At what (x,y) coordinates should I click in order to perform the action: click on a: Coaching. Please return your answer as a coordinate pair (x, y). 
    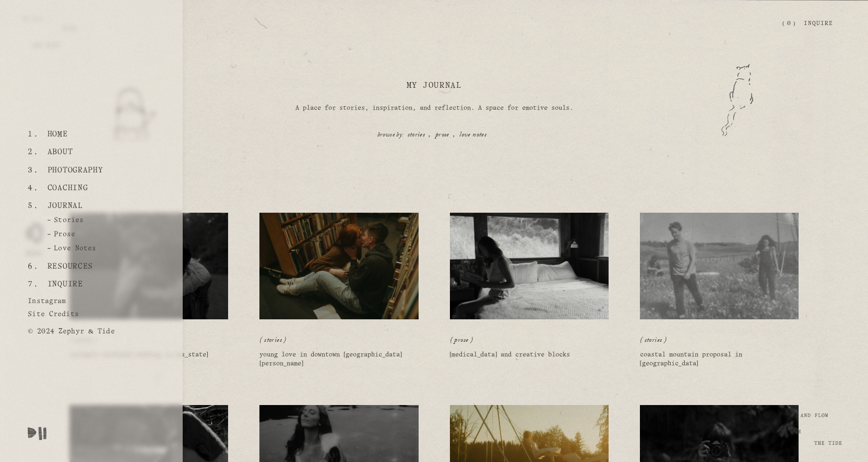
    Looking at the image, I should click on (68, 188).